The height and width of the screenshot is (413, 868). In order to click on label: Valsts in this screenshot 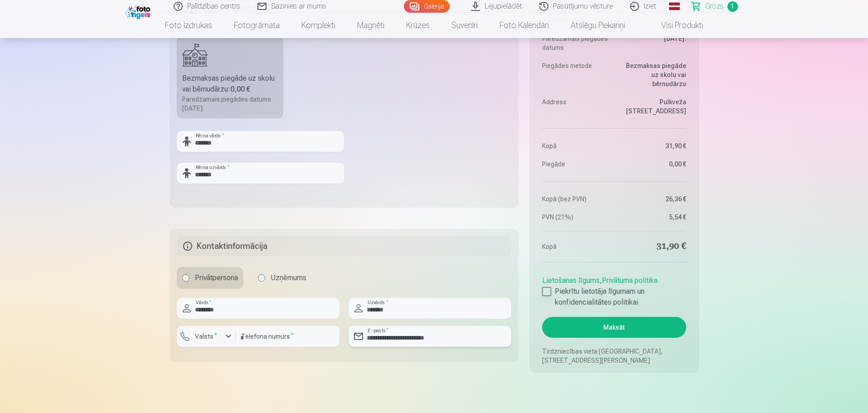, I will do `click(206, 336)`.